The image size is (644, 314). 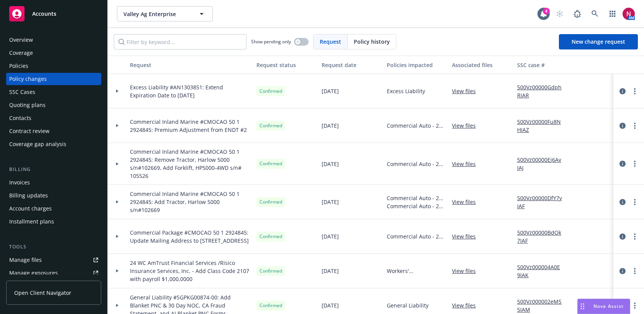 I want to click on div: Manage exposures, so click(x=33, y=273).